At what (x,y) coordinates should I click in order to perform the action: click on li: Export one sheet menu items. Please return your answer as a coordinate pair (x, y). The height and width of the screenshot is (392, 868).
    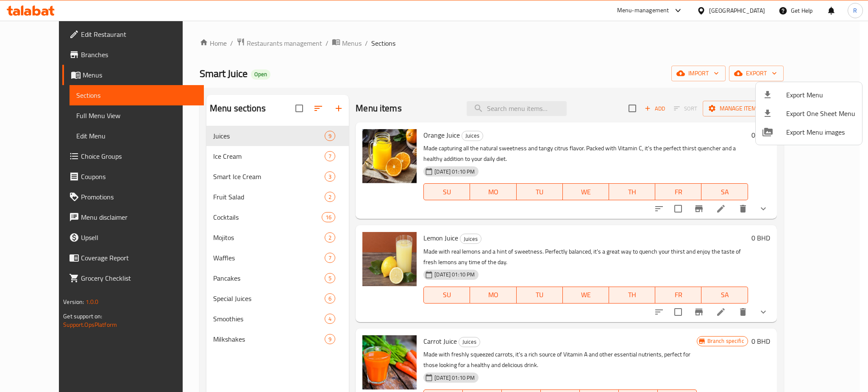
    Looking at the image, I should click on (809, 114).